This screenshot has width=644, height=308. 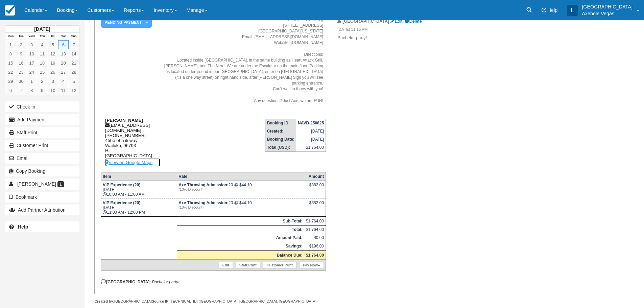 What do you see at coordinates (64, 73) in the screenshot?
I see `a: 27` at bounding box center [64, 73].